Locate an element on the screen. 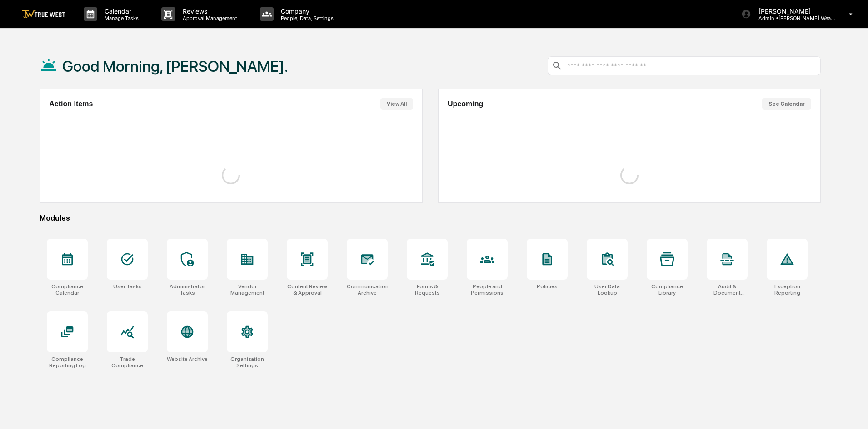  div: Organization Settings is located at coordinates (247, 362).